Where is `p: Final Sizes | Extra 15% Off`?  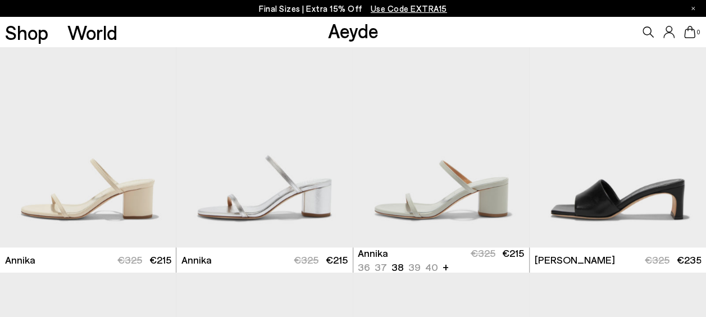
p: Final Sizes | Extra 15% Off is located at coordinates (353, 8).